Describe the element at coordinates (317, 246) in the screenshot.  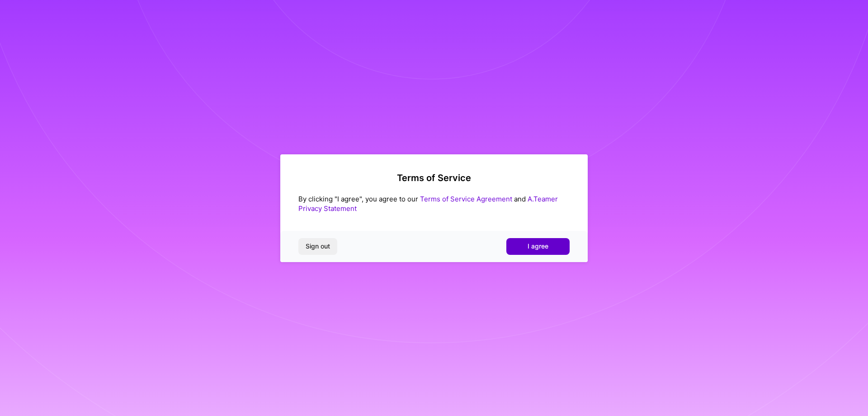
I see `button: Sign out` at that location.